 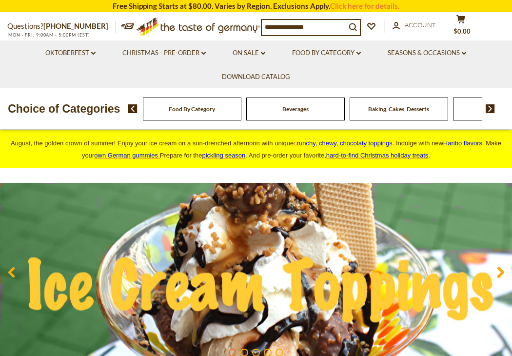 What do you see at coordinates (365, 6) in the screenshot?
I see `a: Click here for details.` at bounding box center [365, 6].